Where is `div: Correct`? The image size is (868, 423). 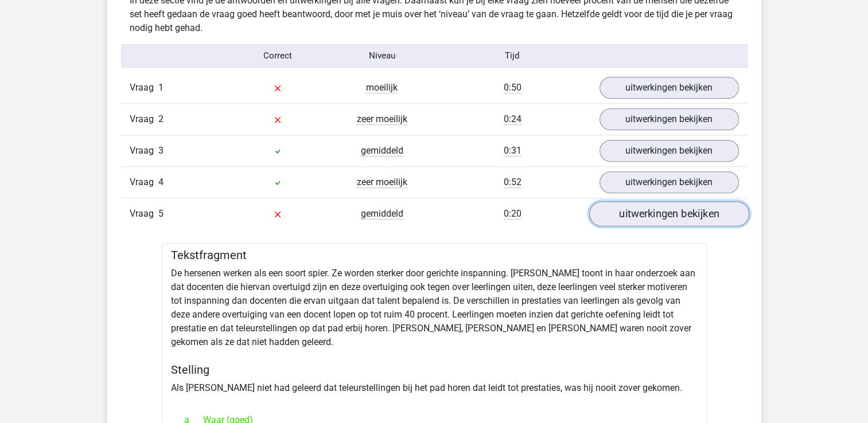
div: Correct is located at coordinates (278, 55).